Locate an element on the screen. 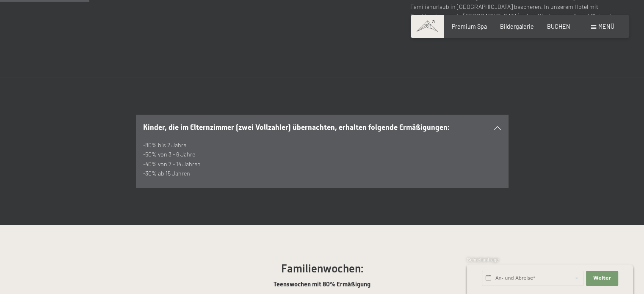 The height and width of the screenshot is (294, 644). span: Teenswochen mit 80% Ermäßigung is located at coordinates (322, 284).